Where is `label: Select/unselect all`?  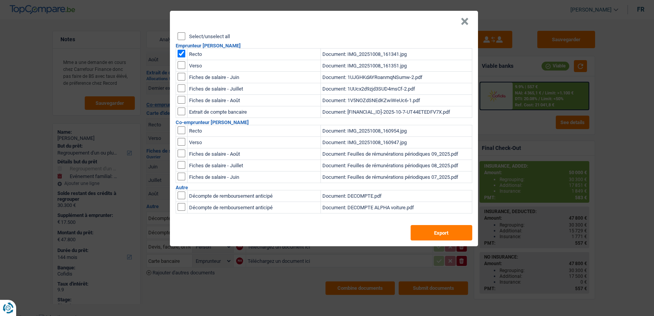 label: Select/unselect all is located at coordinates (210, 36).